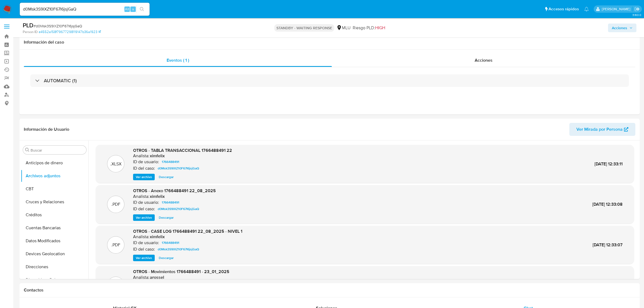 This screenshot has height=308, width=644. I want to click on span: OTROS - CASE LOG 1766488491 22_08_2025 - NIVEL 1, so click(188, 231).